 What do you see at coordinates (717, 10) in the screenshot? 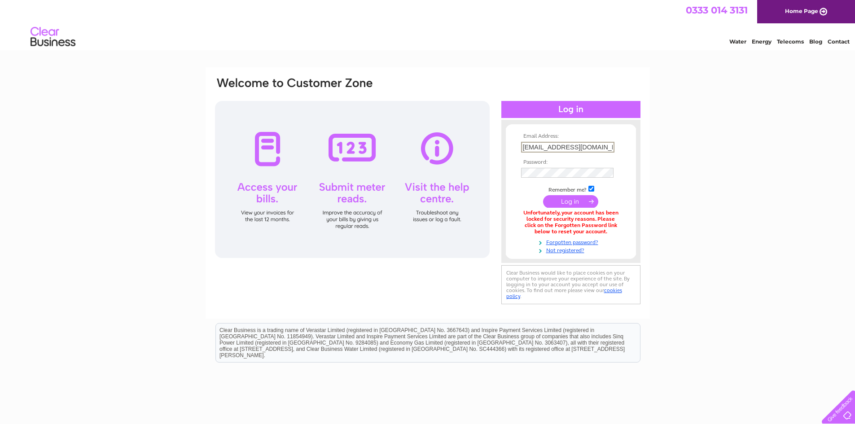
I see `span: 0333 014 3131` at bounding box center [717, 10].